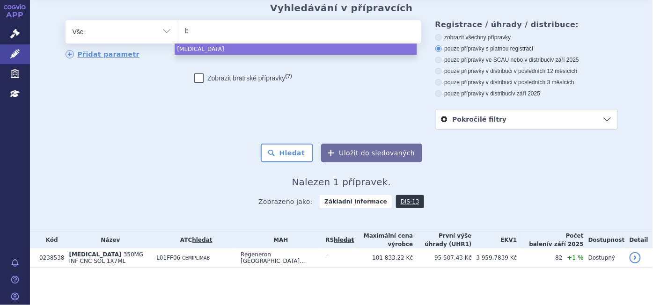 The height and width of the screenshot is (305, 653). Describe the element at coordinates (168, 258) in the screenshot. I see `span: L01FF06` at that location.